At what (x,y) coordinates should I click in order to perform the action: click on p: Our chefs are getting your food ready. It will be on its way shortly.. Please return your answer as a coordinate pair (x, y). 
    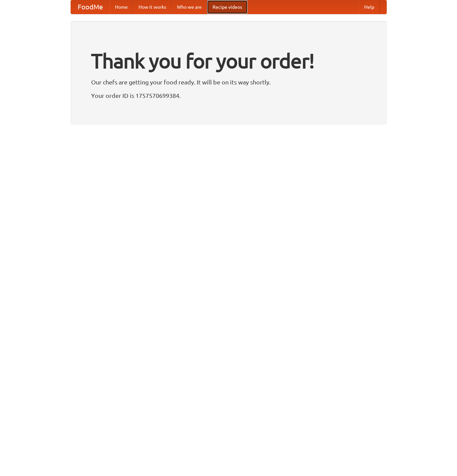
    Looking at the image, I should click on (229, 82).